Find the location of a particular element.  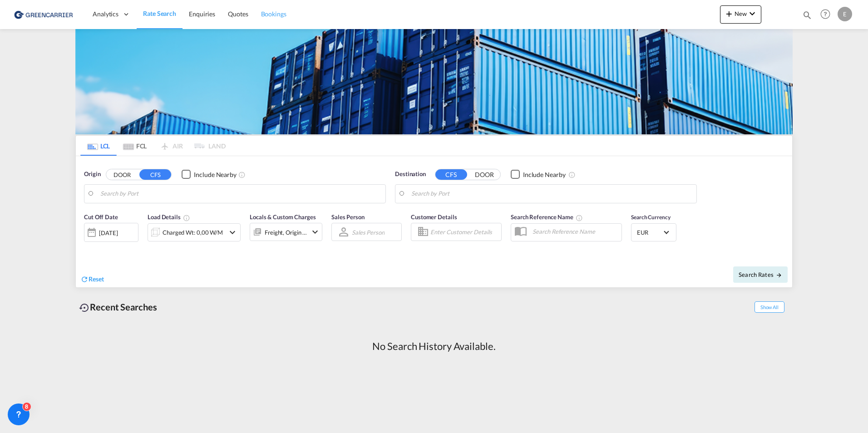

span: Reset is located at coordinates (97, 279).